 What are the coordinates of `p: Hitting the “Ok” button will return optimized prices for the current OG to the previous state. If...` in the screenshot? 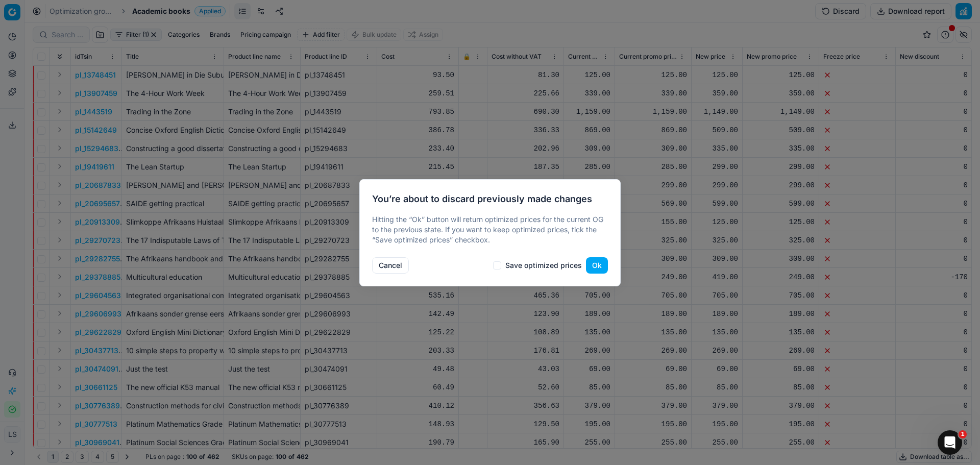 It's located at (490, 230).